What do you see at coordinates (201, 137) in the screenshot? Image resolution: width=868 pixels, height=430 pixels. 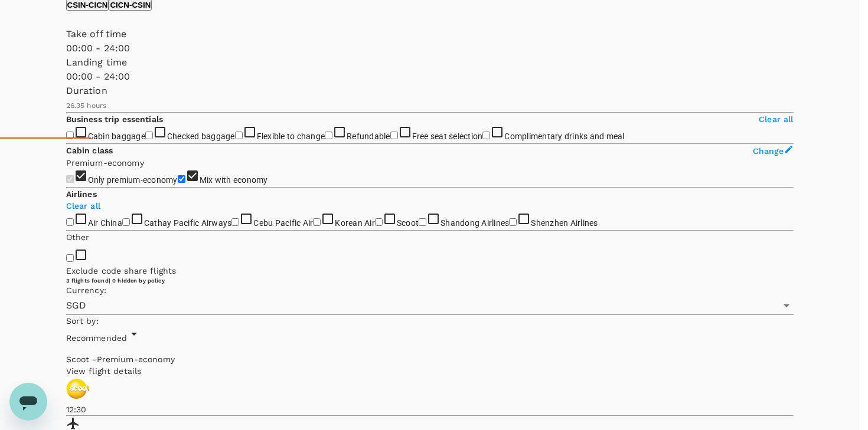 I see `span: Checked baggage` at bounding box center [201, 137].